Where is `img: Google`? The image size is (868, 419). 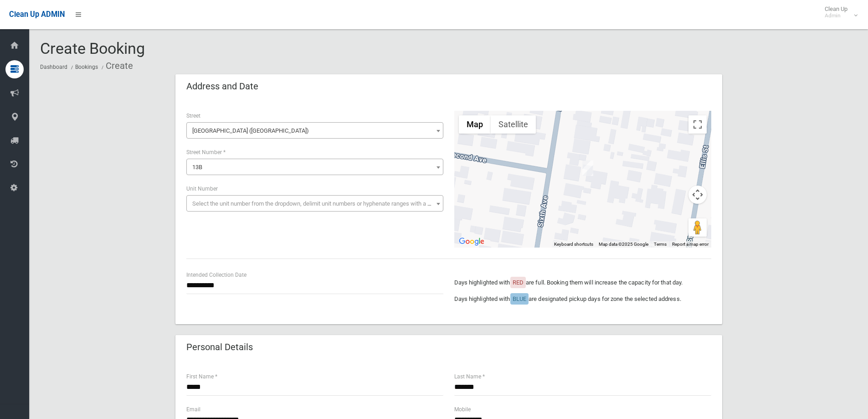
img: Google is located at coordinates (472, 241).